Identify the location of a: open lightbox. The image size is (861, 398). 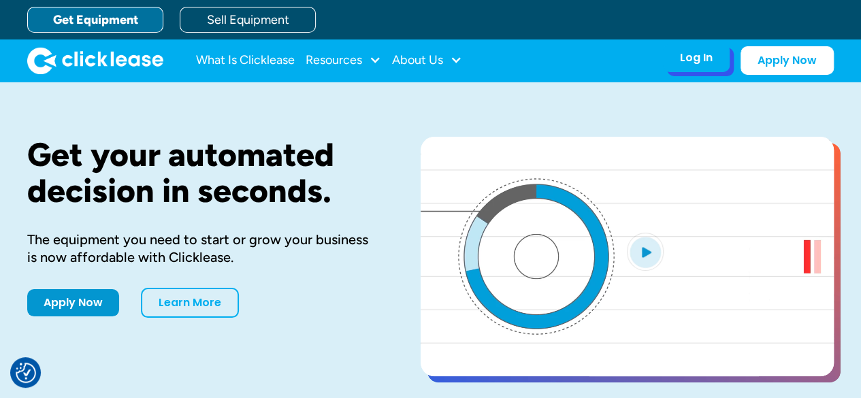
(627, 257).